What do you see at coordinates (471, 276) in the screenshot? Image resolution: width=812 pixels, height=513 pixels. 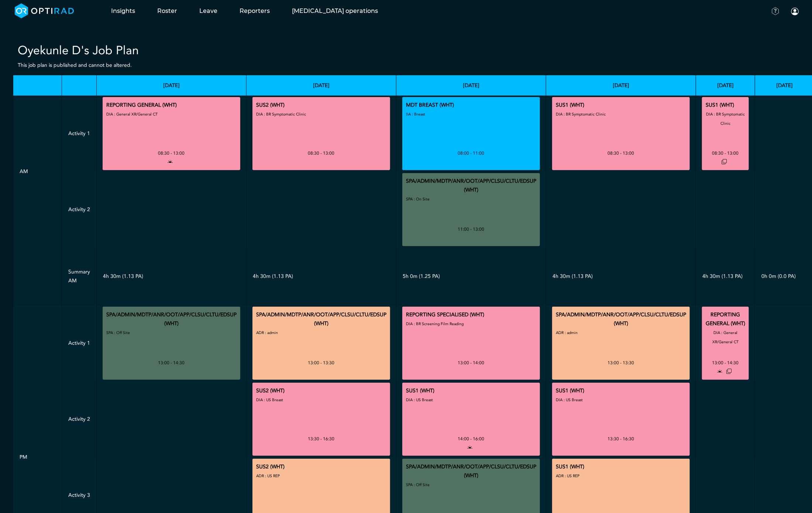 I see `td: 5h 0m (1.25 PA)` at bounding box center [471, 276].